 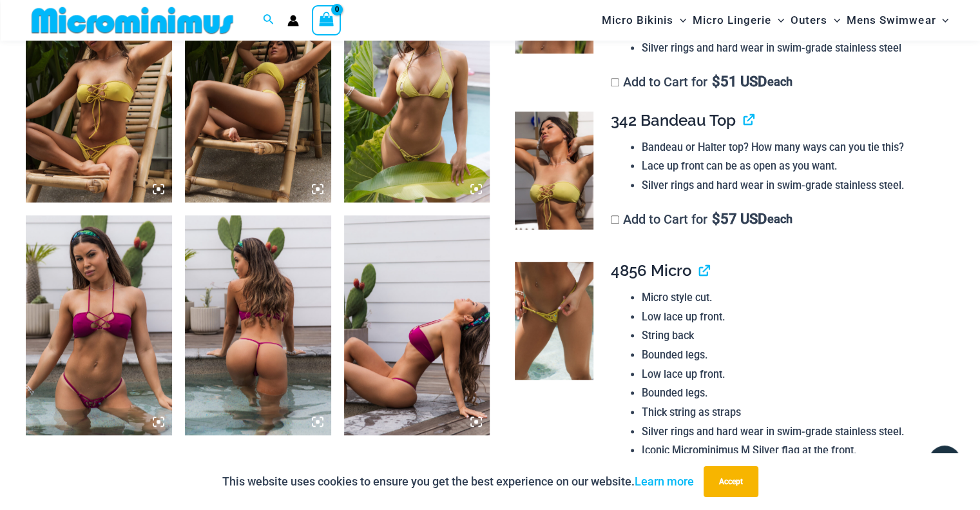 What do you see at coordinates (664, 481) in the screenshot?
I see `a: Learn more` at bounding box center [664, 481].